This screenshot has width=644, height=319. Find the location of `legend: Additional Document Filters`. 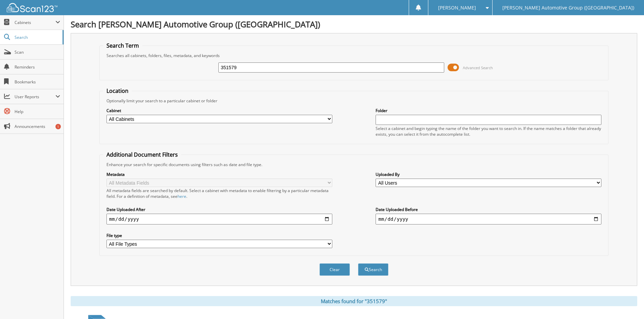

legend: Additional Document Filters is located at coordinates (142, 154).